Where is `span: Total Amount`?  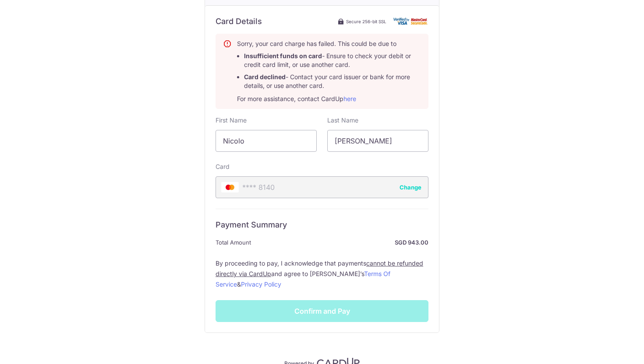
span: Total Amount is located at coordinates (233, 243).